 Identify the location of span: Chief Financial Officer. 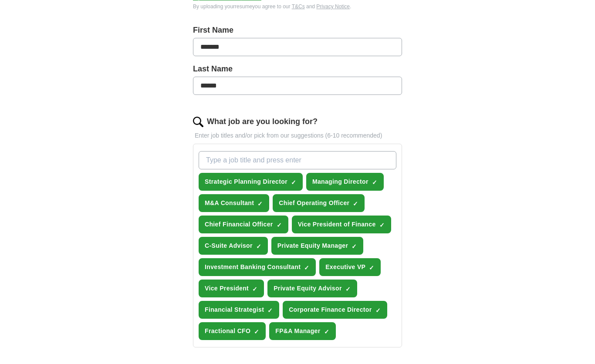
(239, 225).